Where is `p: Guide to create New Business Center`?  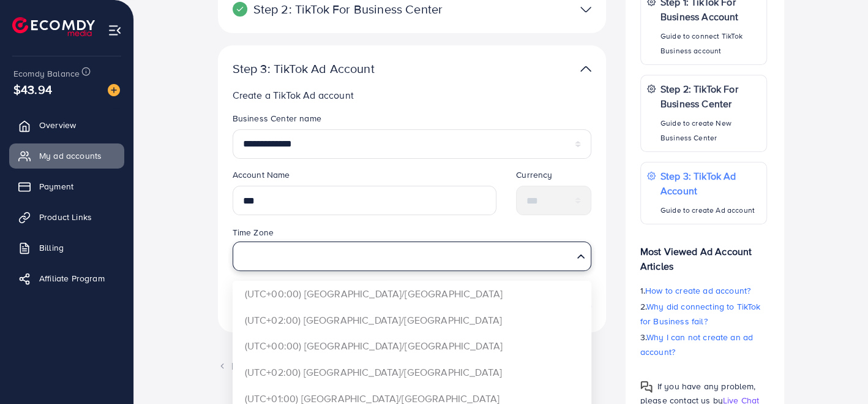
p: Guide to create New Business Center is located at coordinates (711, 130).